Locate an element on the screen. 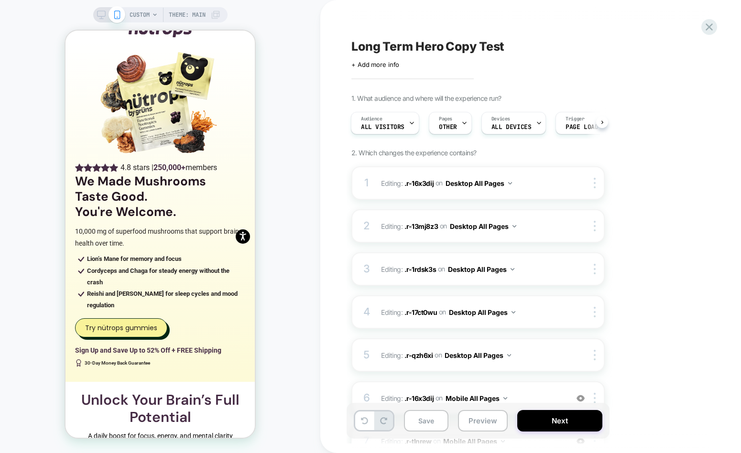  div: 6 is located at coordinates (367, 398).